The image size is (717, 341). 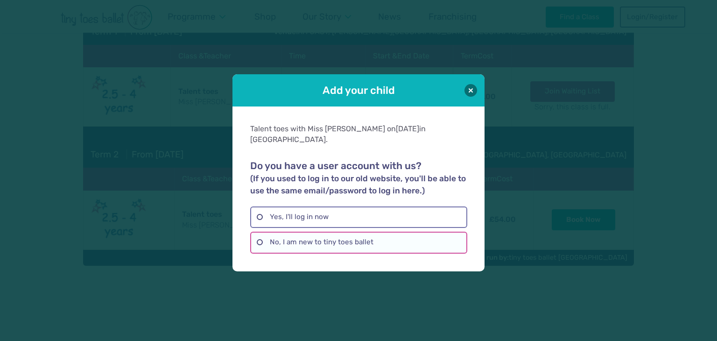 What do you see at coordinates (358, 184) in the screenshot?
I see `small: (If you used to log in to our old website, you'll be able to use the same email/password to log i...` at bounding box center [358, 184].